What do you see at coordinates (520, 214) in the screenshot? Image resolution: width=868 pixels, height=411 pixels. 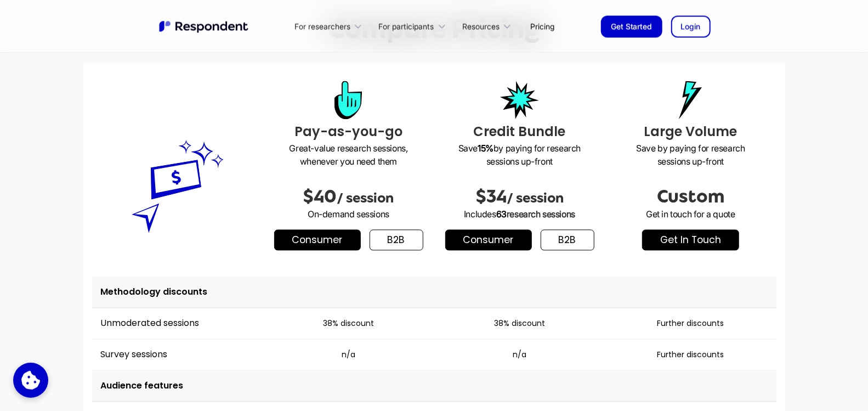 I see `p: Includes` at bounding box center [520, 214].